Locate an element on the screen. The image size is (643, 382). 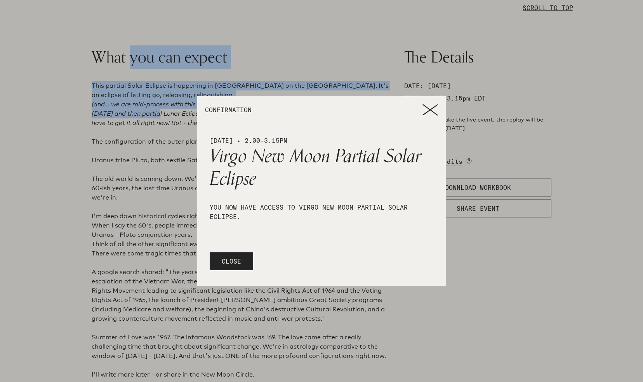
button: CLOSE is located at coordinates (231, 261).